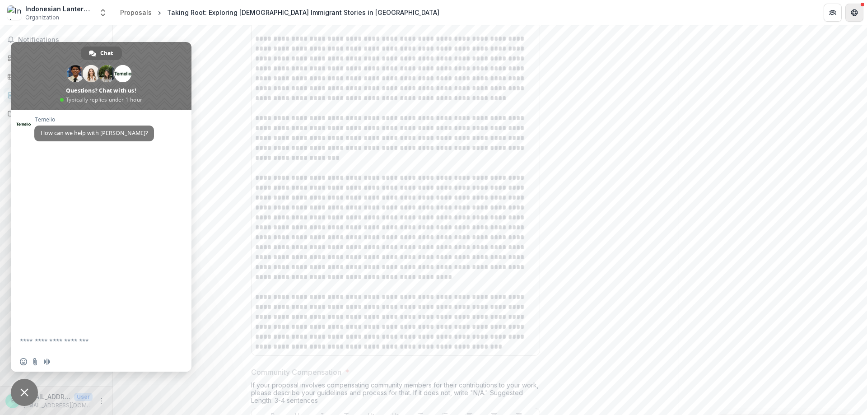 The width and height of the screenshot is (867, 415). What do you see at coordinates (91, 341) in the screenshot?
I see `textarea: Compose your message...` at bounding box center [91, 341].